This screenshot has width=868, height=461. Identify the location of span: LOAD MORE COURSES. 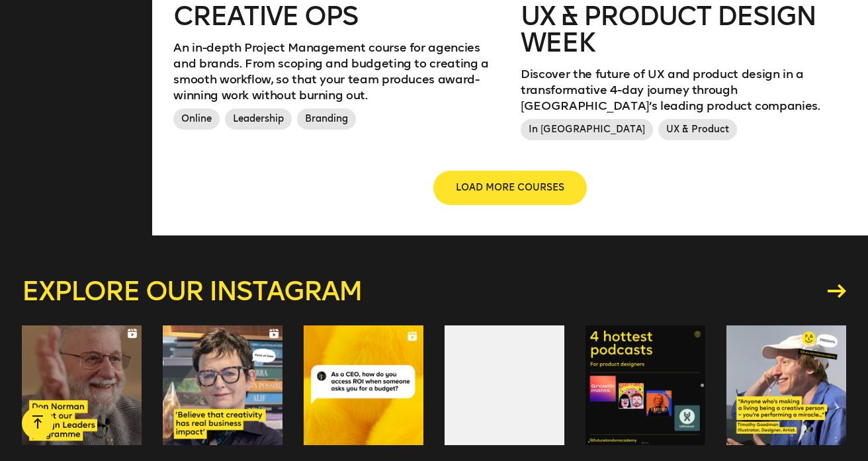
(510, 188).